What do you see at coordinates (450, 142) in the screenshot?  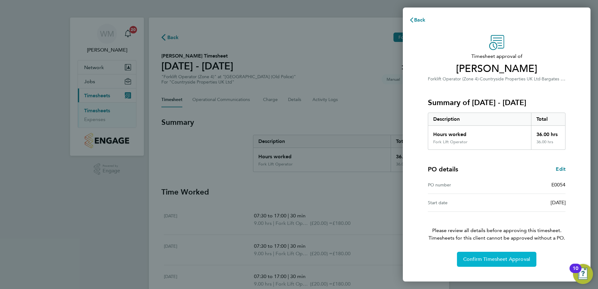 I see `div: Fork Lift Operator` at bounding box center [450, 142].